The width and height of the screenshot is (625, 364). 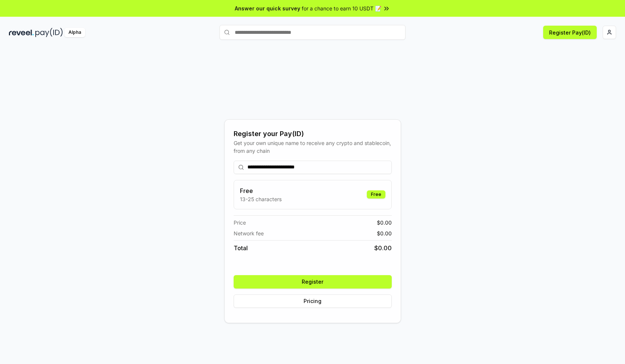 What do you see at coordinates (342, 8) in the screenshot?
I see `span: for a chance to earn 10 USDT 📝` at bounding box center [342, 8].